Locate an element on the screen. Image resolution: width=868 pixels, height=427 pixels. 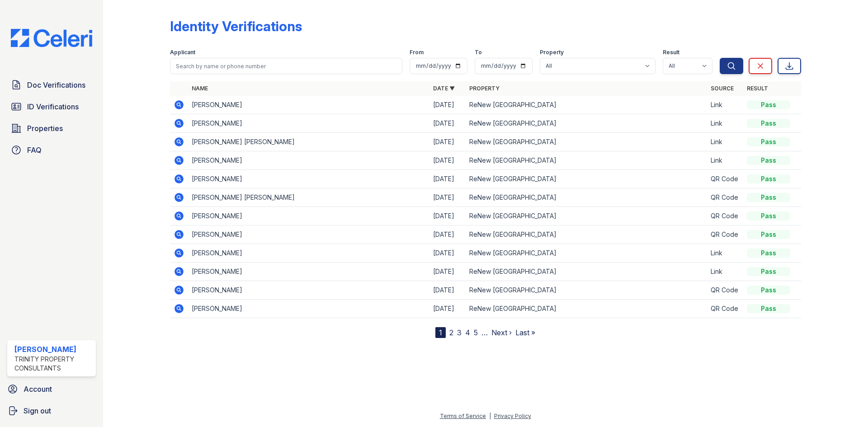
input: Search by name or phone number is located at coordinates (286, 66).